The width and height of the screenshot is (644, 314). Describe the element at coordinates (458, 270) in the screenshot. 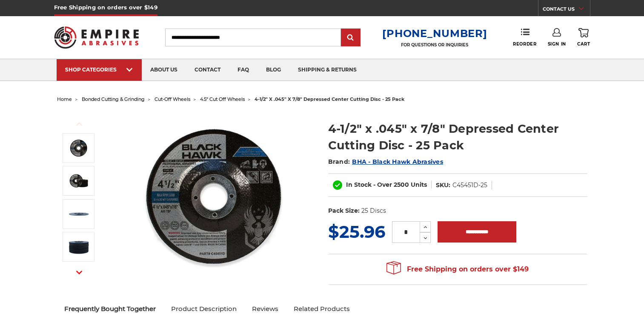

I see `span: Free Shipping on orders over $149` at that location.